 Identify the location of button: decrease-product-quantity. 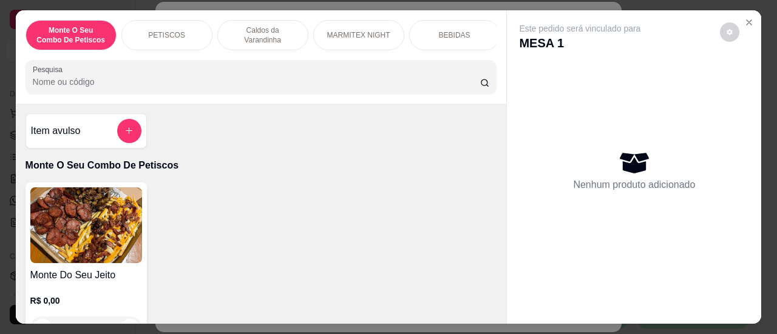
(730, 32).